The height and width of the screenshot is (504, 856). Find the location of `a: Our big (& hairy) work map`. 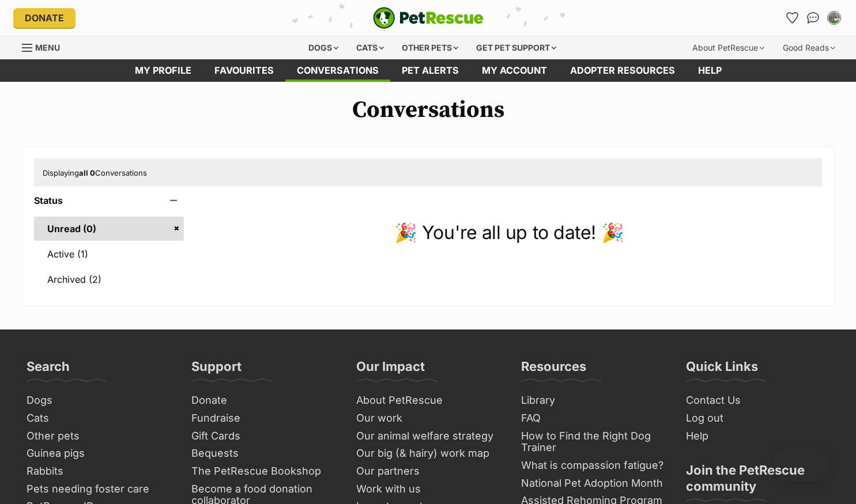

a: Our big (& hairy) work map is located at coordinates (428, 453).